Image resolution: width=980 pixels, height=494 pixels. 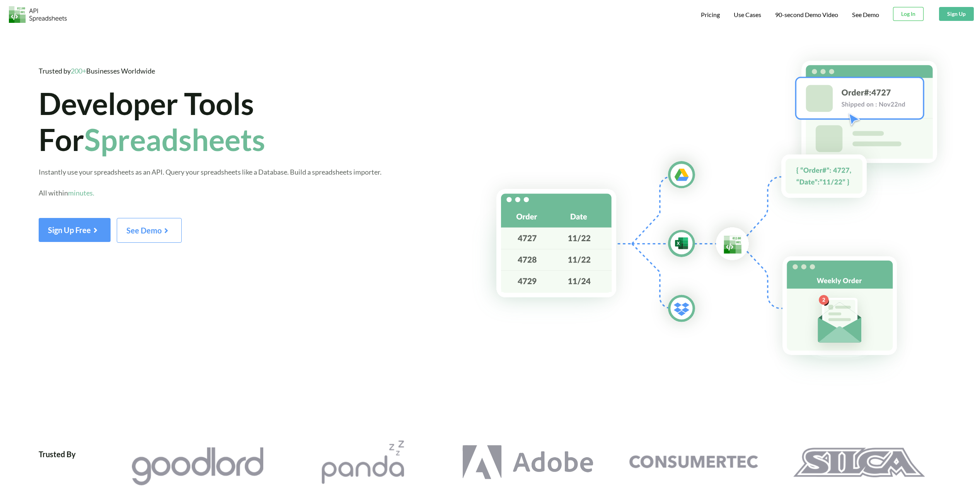 What do you see at coordinates (859, 462) in the screenshot?
I see `a: Silca Logo` at bounding box center [859, 462].